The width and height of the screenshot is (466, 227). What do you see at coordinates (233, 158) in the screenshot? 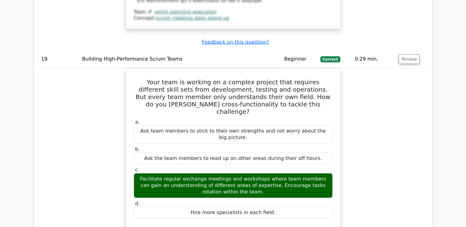
I see `div: Ask the team members to read up on other areas during their off hours.` at bounding box center [233, 158].